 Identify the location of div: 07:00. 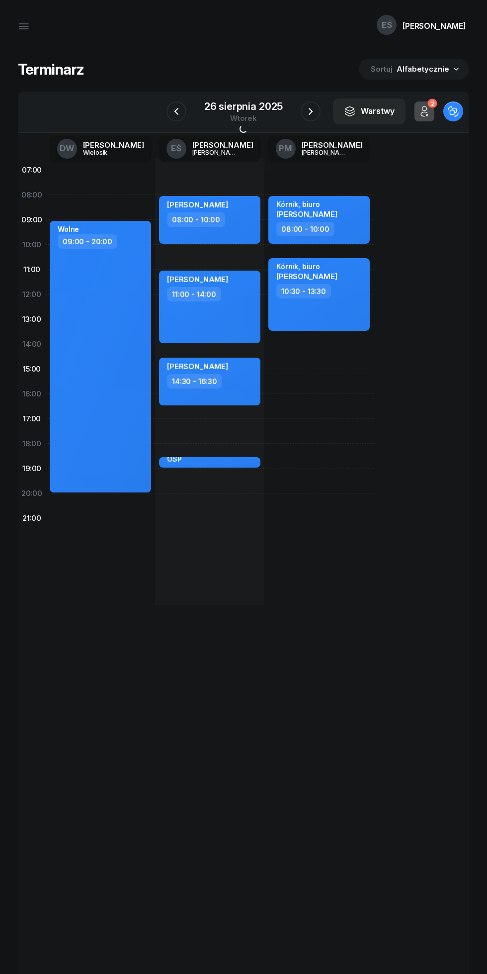
(32, 170).